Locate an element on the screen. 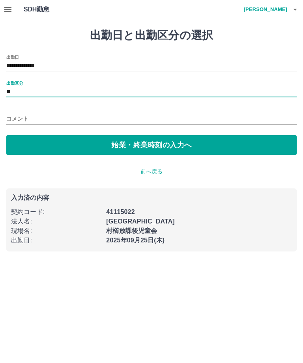  b: 41115022 is located at coordinates (120, 212).